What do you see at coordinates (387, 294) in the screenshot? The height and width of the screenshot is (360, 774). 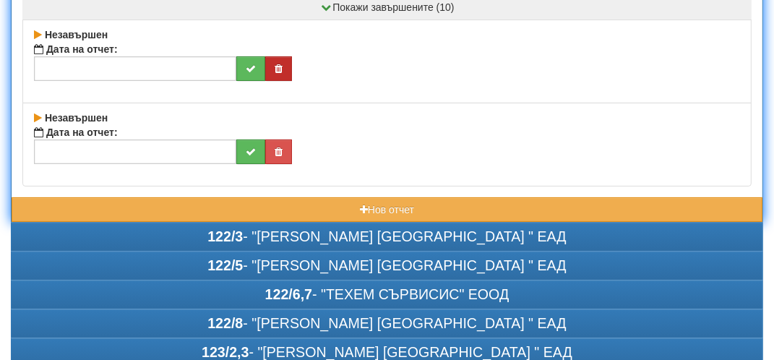 I see `span: - "ТЕХЕМ СЪРВИСИС" ЕООД` at bounding box center [387, 294].